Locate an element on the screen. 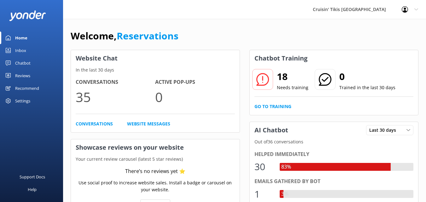 This screenshot has width=426, height=202. div: 30 is located at coordinates (264, 167).